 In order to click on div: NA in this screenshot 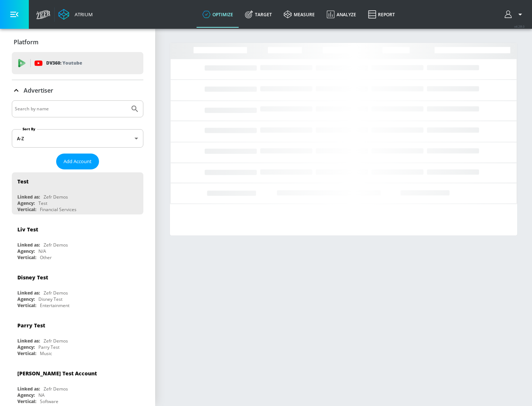, I will do `click(41, 395)`.